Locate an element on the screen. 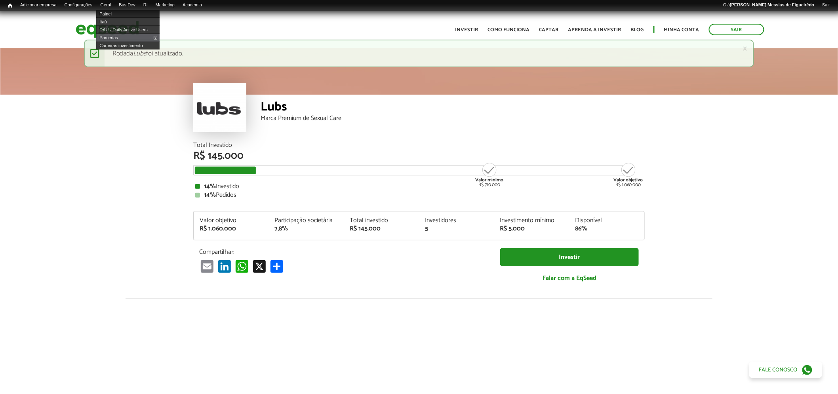  em: Lubs is located at coordinates (140, 53).